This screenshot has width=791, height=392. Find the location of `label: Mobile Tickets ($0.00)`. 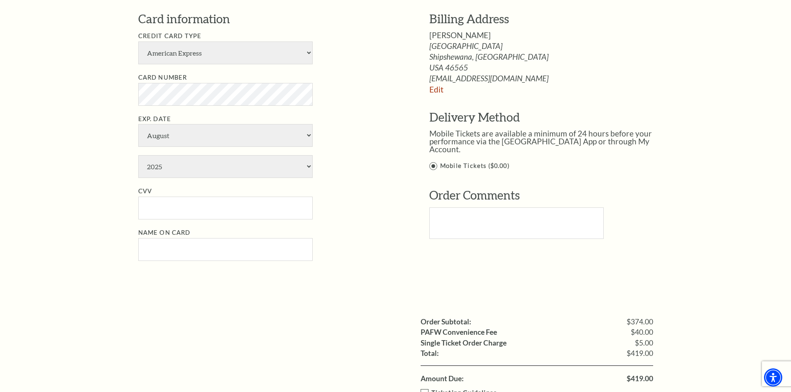

label: Mobile Tickets ($0.00) is located at coordinates (550, 166).